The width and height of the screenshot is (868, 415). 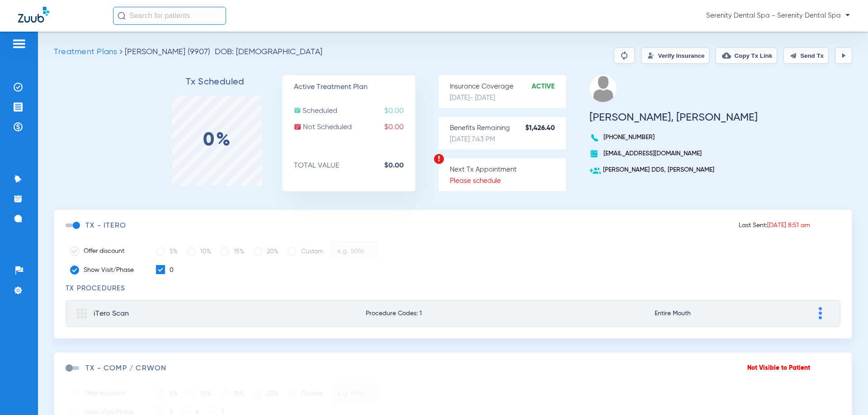 I want to click on span: iTero Scan, so click(x=112, y=314).